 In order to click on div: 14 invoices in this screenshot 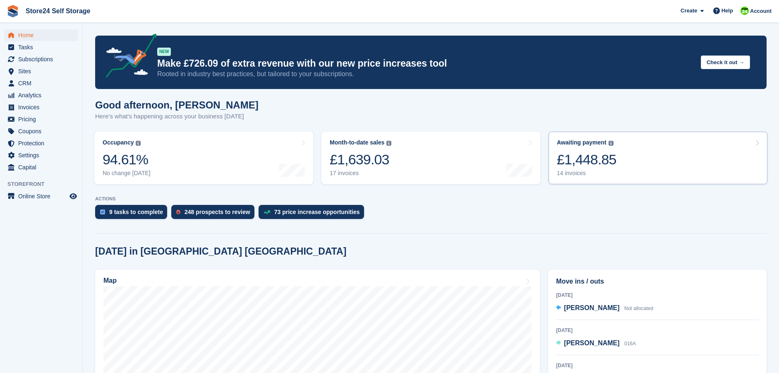, I will do `click(587, 173)`.